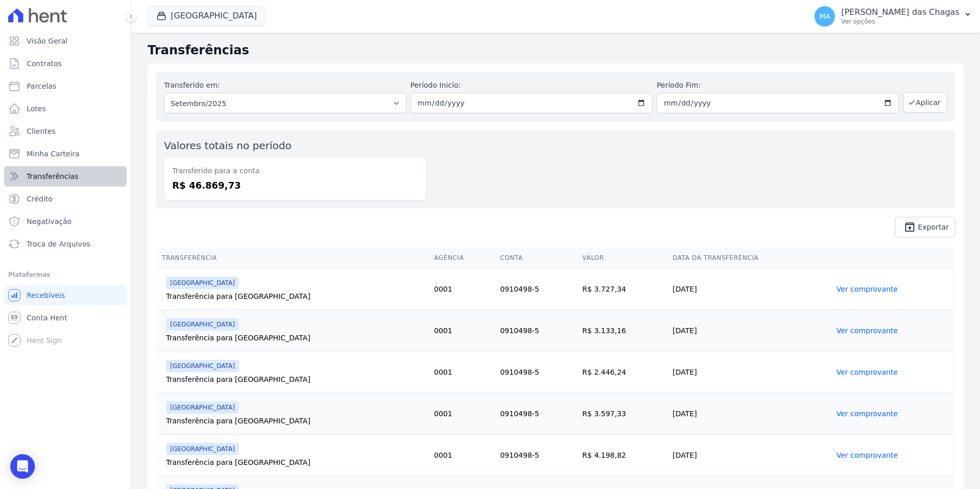 The height and width of the screenshot is (489, 980). I want to click on label: Transferido em:, so click(191, 85).